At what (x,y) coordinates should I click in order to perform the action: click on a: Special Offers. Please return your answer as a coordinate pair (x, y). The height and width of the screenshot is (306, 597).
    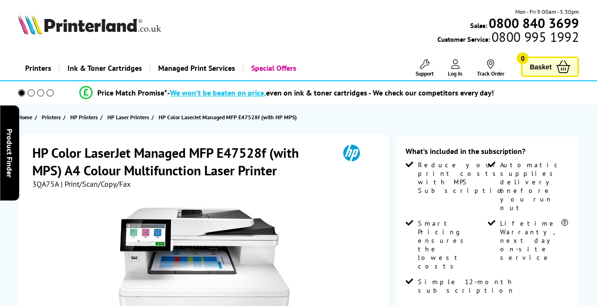
    Looking at the image, I should click on (272, 68).